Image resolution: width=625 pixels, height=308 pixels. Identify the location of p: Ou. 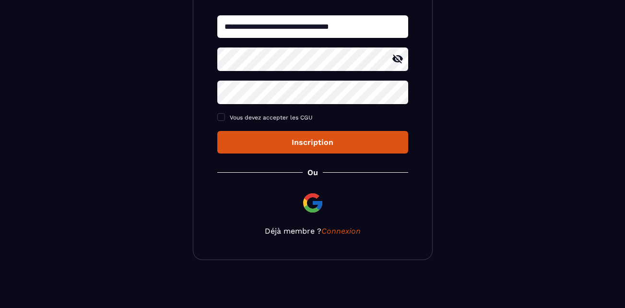
(313, 172).